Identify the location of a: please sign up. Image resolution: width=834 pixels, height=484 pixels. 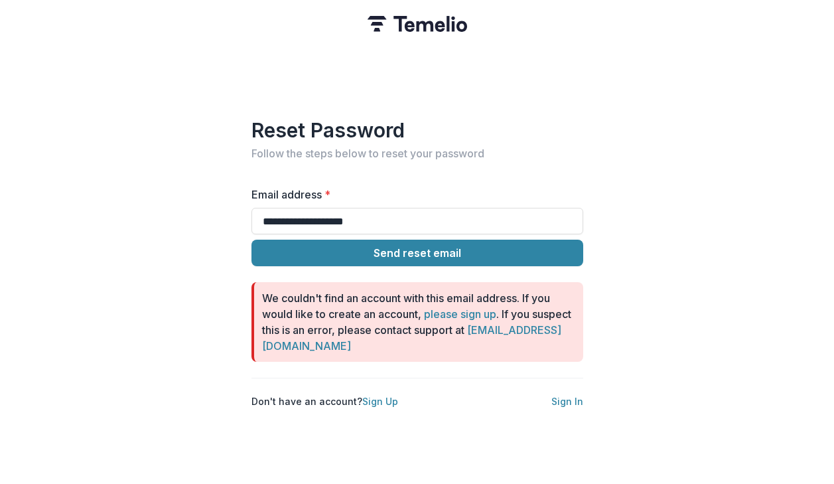
(460, 314).